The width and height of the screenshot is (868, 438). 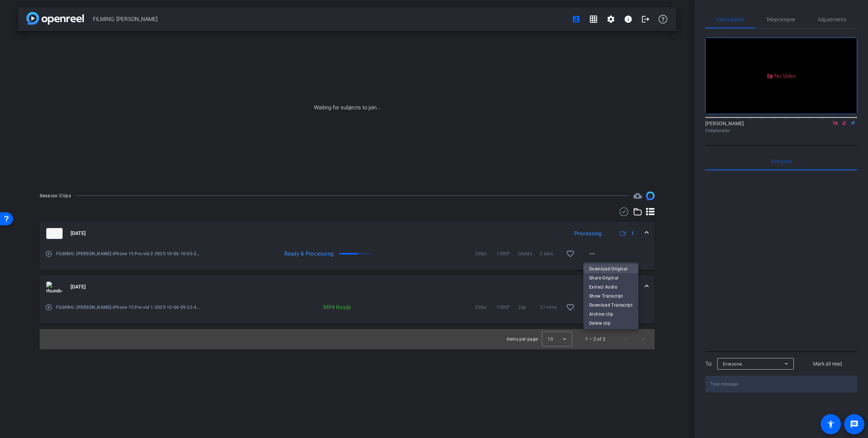 I want to click on span: Download Transcript, so click(x=611, y=305).